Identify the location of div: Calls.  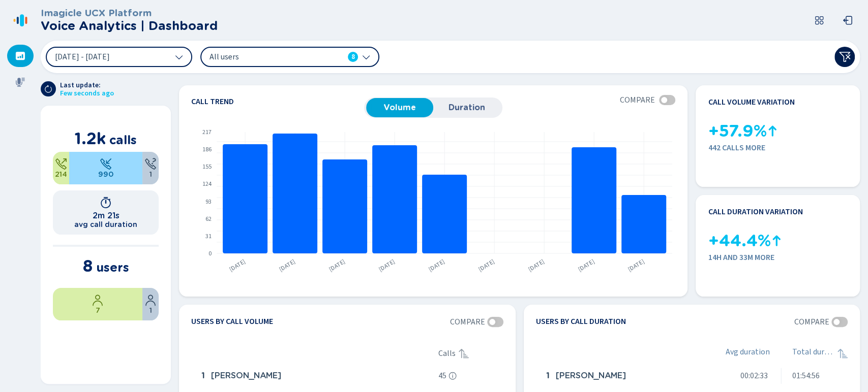
(470, 354).